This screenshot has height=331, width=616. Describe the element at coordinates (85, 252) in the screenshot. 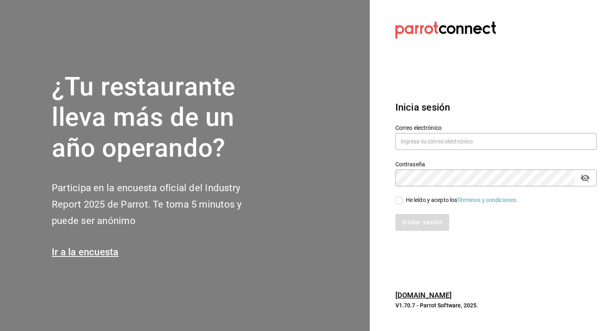

I see `a: Ir a la encuesta` at that location.